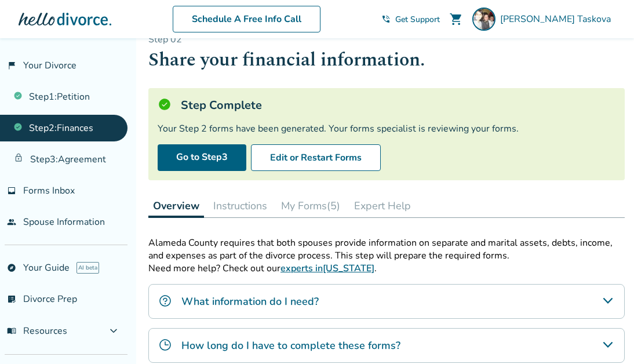 The image size is (634, 364). I want to click on span: Resources, so click(37, 331).